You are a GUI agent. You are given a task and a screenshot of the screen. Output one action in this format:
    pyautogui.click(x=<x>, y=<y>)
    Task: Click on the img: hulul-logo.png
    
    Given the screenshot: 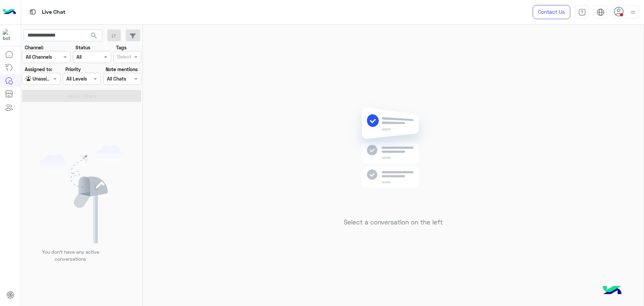 What is the action you would take?
    pyautogui.click(x=612, y=291)
    